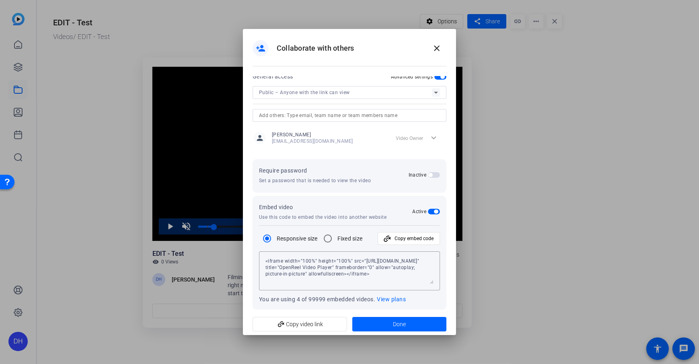 Image resolution: width=699 pixels, height=364 pixels. I want to click on span: Done, so click(399, 324).